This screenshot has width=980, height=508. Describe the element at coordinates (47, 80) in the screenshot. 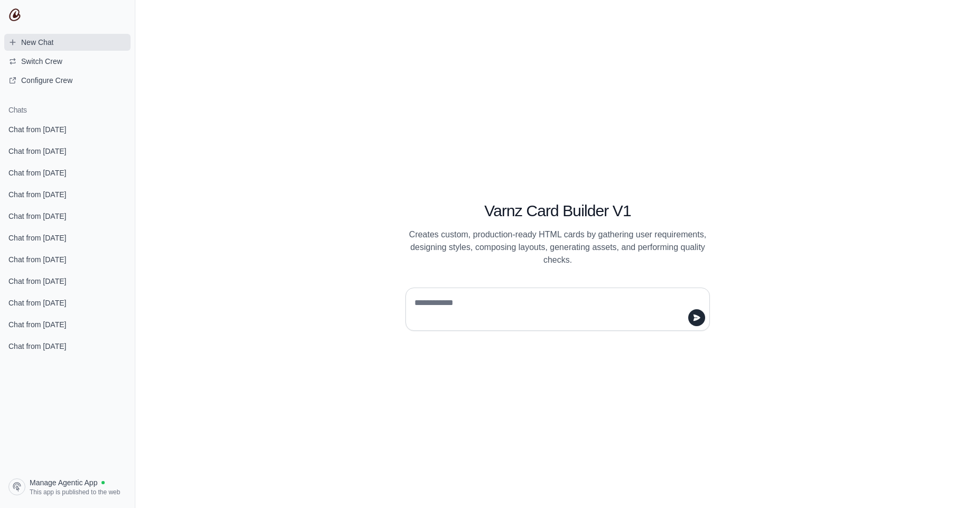

I see `span: Configure Crew` at that location.